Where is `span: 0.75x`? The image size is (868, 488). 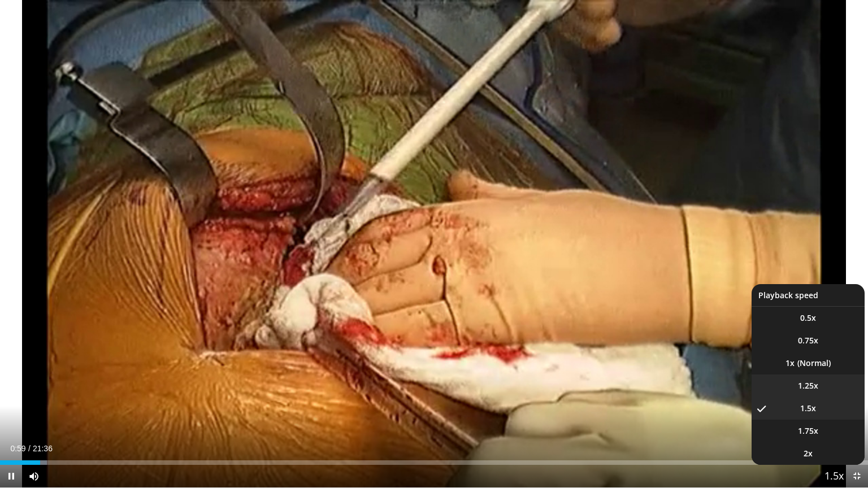
span: 0.75x is located at coordinates (808, 341).